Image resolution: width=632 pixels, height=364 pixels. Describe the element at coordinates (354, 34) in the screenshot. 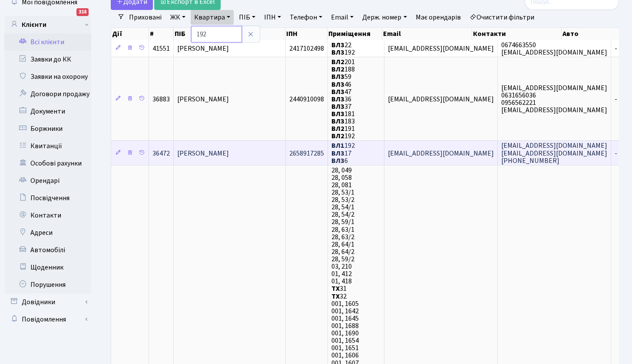

I see `th: Приміщення` at that location.